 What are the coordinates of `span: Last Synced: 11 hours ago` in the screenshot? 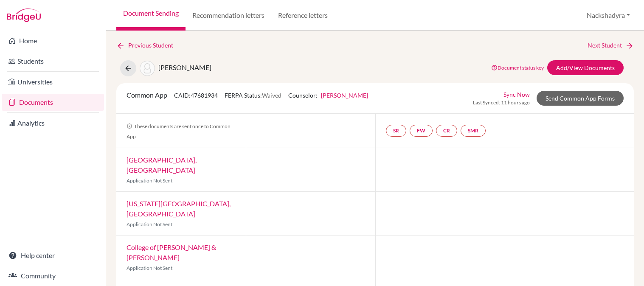 It's located at (502, 103).